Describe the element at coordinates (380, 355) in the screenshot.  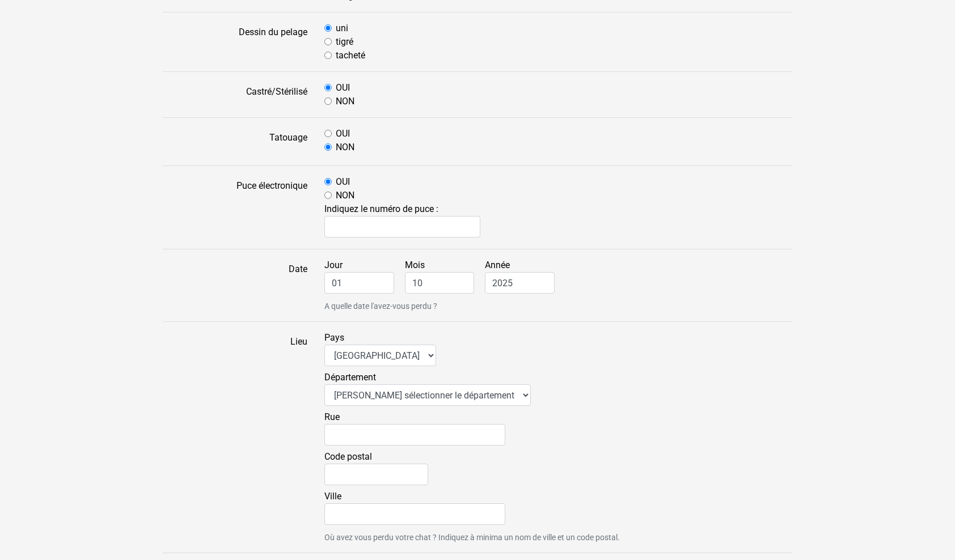
I see `select: Pays` at that location.